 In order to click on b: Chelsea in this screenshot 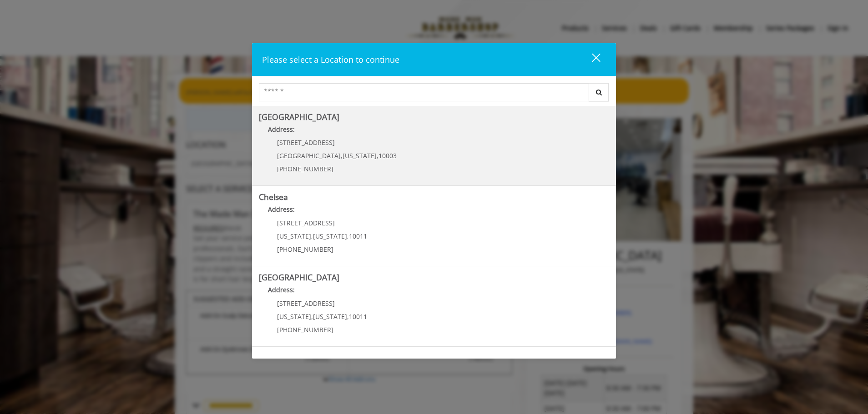, I will do `click(273, 197)`.